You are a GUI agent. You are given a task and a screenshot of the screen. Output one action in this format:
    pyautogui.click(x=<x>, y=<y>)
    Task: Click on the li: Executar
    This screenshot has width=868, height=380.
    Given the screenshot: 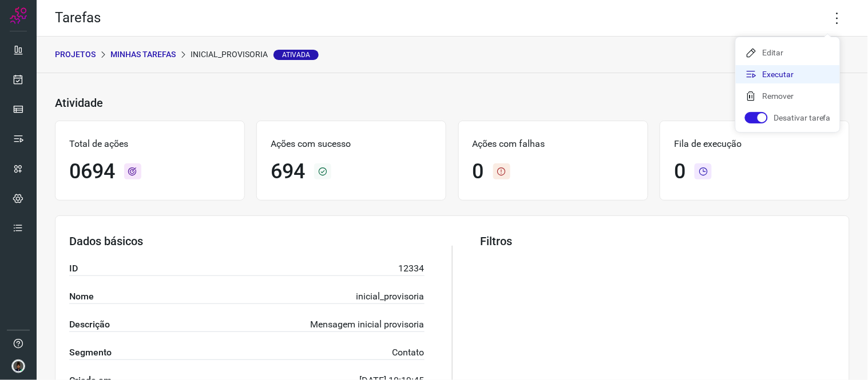 What is the action you would take?
    pyautogui.click(x=788, y=74)
    